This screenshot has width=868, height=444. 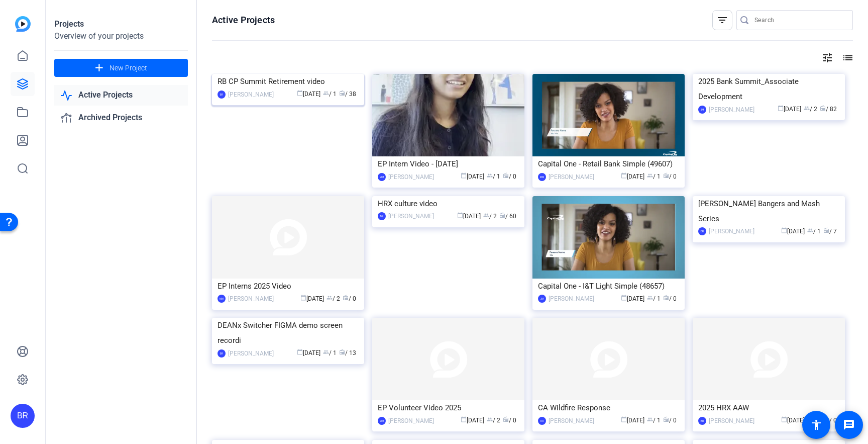 What do you see at coordinates (769, 89) in the screenshot?
I see `div: 2025 Bank Summit_Associate Development` at bounding box center [769, 89].